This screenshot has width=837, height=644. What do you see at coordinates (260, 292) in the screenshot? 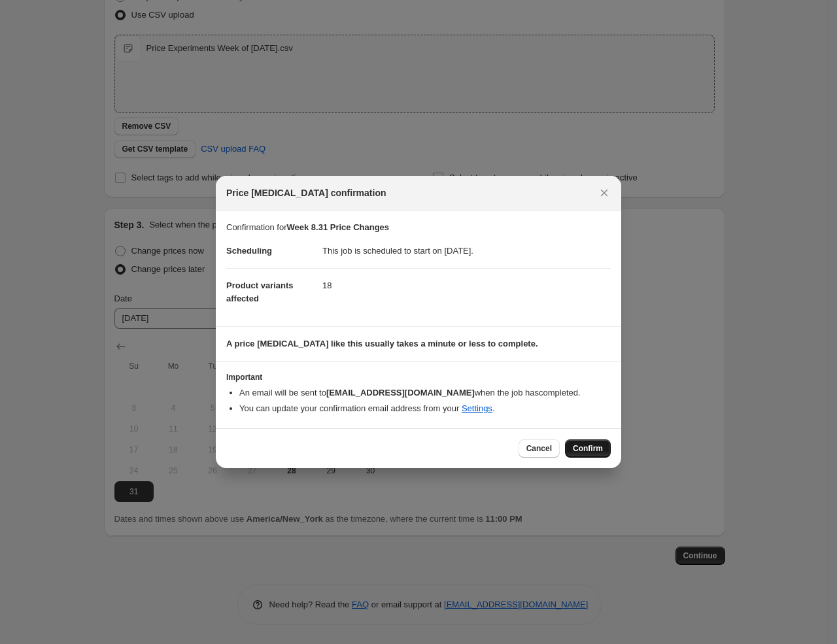
I see `span: Product variants affected` at bounding box center [260, 292].